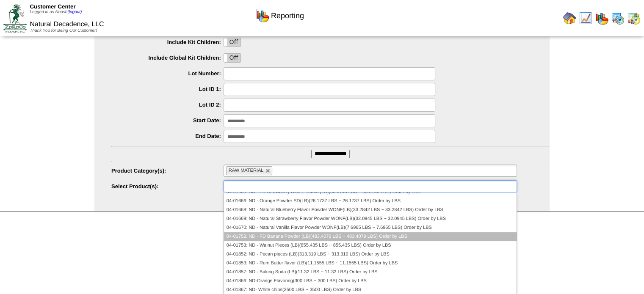  What do you see at coordinates (167, 171) in the screenshot?
I see `label: Product Category(s):` at bounding box center [167, 171].